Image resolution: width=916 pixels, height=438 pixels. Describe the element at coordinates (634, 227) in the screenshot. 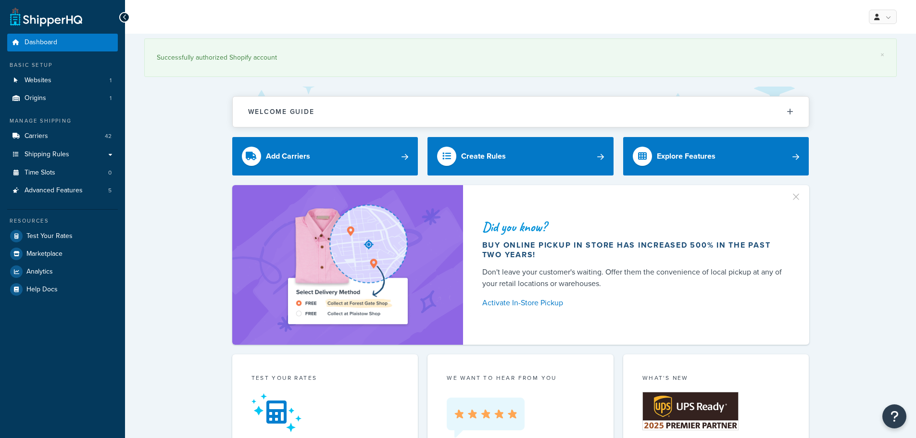

I see `div: Did you know?` at that location.